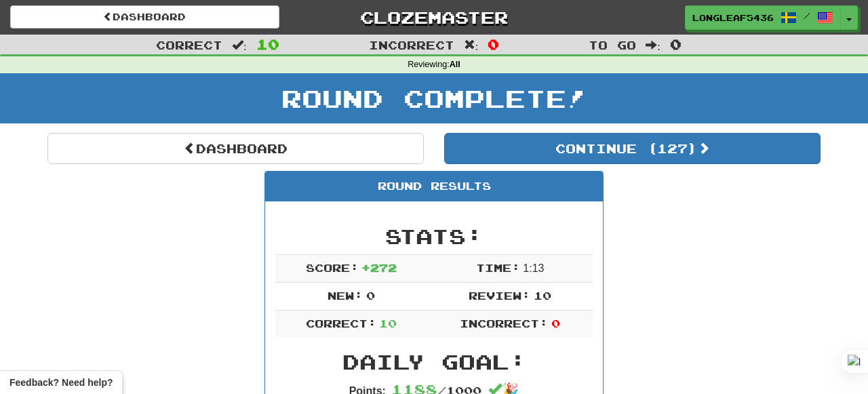 This screenshot has width=868, height=394. What do you see at coordinates (411, 45) in the screenshot?
I see `span: Incorrect` at bounding box center [411, 45].